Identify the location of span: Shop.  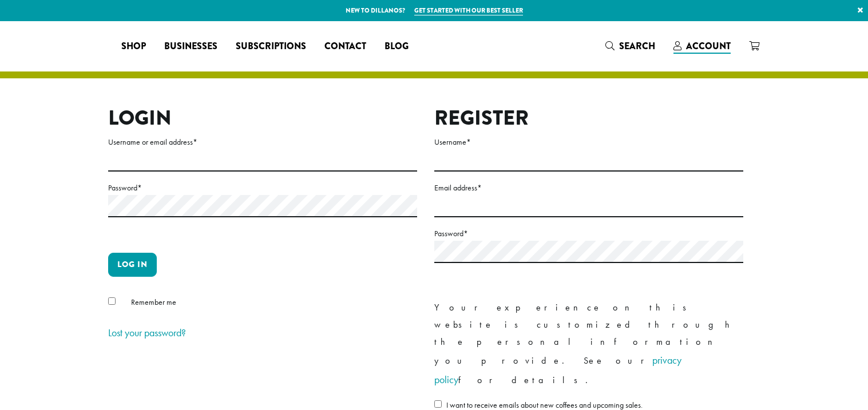
(133, 46).